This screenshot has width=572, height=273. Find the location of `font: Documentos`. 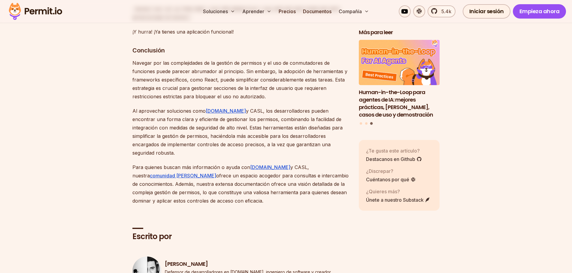

font: Documentos is located at coordinates (317, 11).